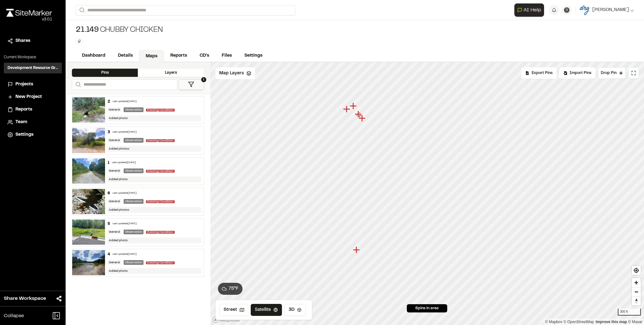 The width and height of the screenshot is (644, 325). Describe the element at coordinates (611, 322) in the screenshot. I see `a: Map feedback` at that location.